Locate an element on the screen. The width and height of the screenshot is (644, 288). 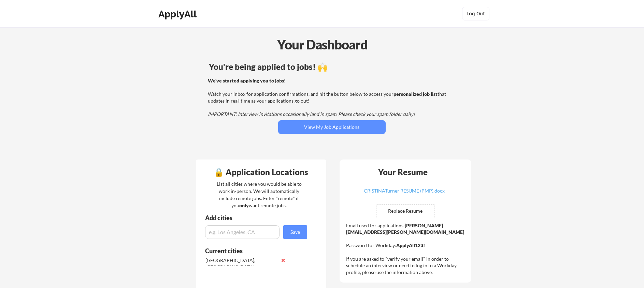
div: Watch your inbox for application confirmations, and hit the button below to access your that upda... is located at coordinates (331, 97).